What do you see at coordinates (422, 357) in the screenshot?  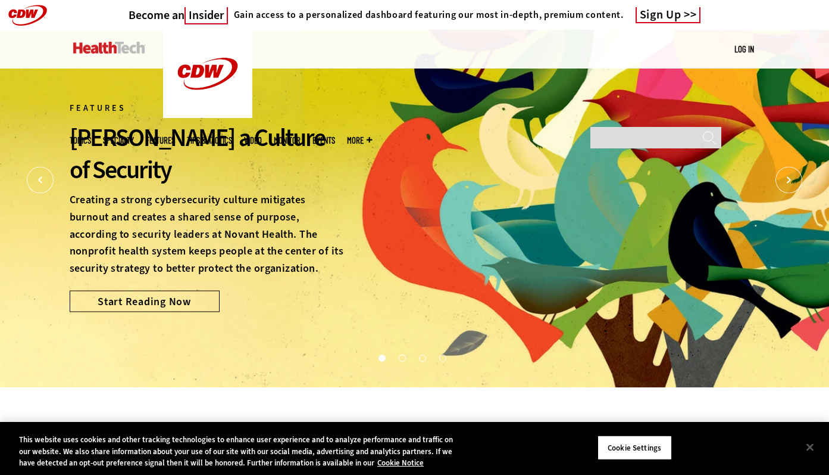 I see `button: 3 of 4` at bounding box center [422, 357].